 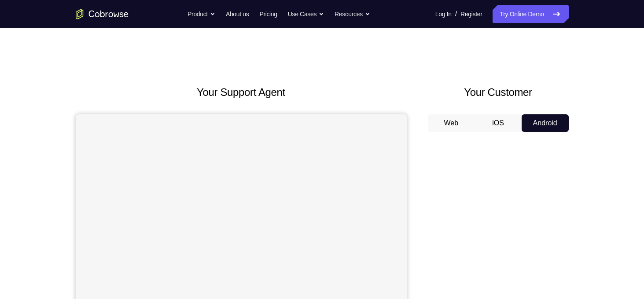 I want to click on button: Web, so click(x=451, y=123).